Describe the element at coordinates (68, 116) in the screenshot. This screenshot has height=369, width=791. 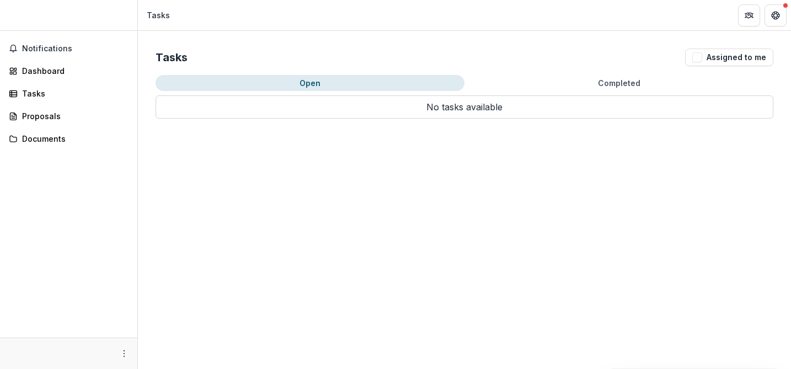
I see `a: Proposals` at that location.